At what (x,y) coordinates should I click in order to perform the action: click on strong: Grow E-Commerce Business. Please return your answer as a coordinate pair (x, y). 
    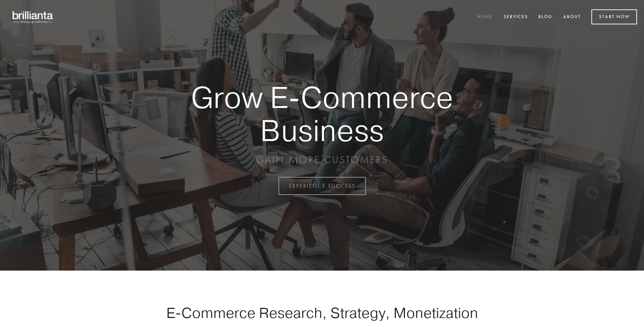
    Looking at the image, I should click on (322, 114).